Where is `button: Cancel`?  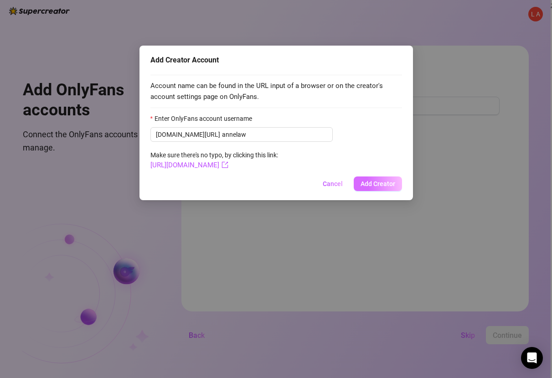 button: Cancel is located at coordinates (333, 184).